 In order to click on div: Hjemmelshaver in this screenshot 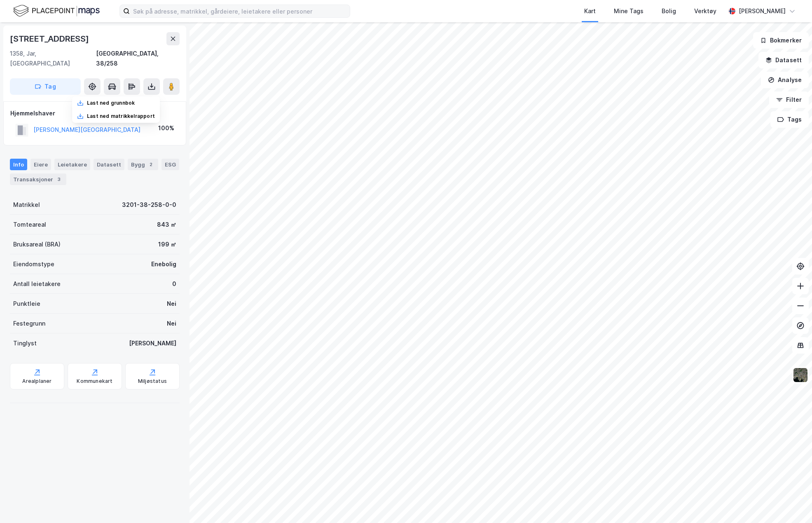, I will do `click(95, 113)`.